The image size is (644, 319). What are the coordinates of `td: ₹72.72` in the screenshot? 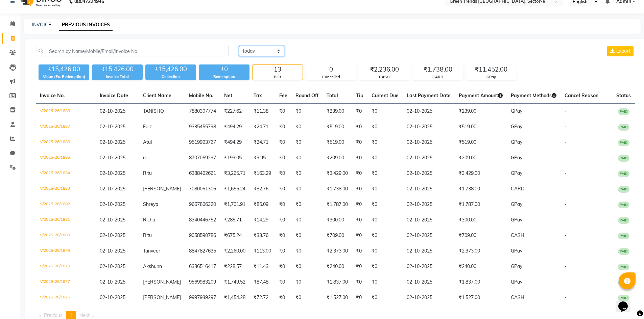 It's located at (263, 298).